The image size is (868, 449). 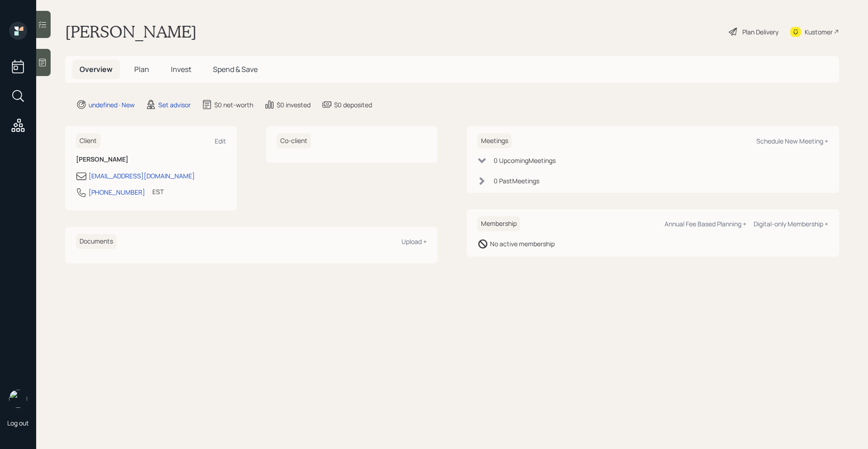 I want to click on div: Edit, so click(x=220, y=141).